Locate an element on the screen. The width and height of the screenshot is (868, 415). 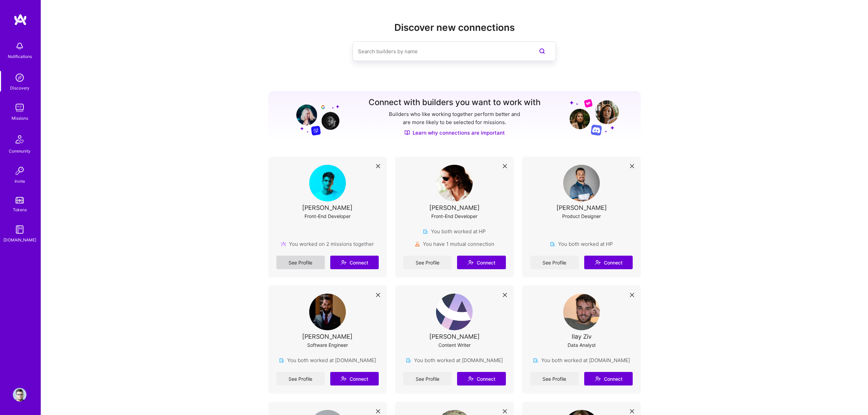
div: Data Analyst is located at coordinates (582, 345).